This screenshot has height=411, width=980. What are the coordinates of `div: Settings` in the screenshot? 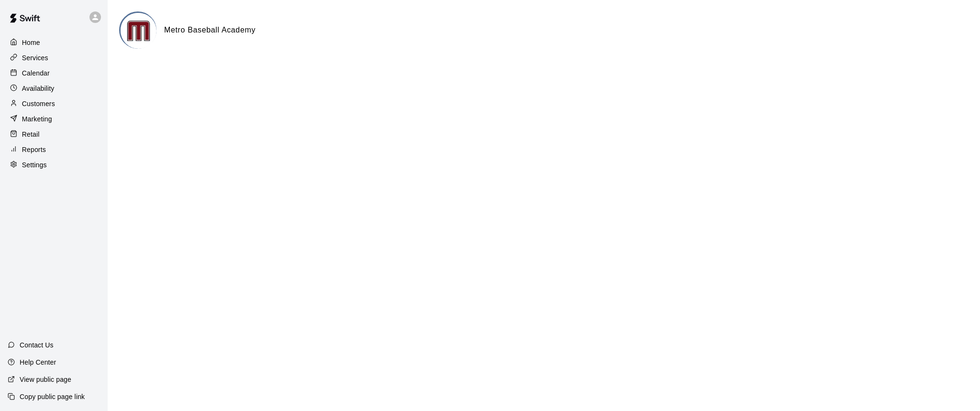 It's located at (53, 165).